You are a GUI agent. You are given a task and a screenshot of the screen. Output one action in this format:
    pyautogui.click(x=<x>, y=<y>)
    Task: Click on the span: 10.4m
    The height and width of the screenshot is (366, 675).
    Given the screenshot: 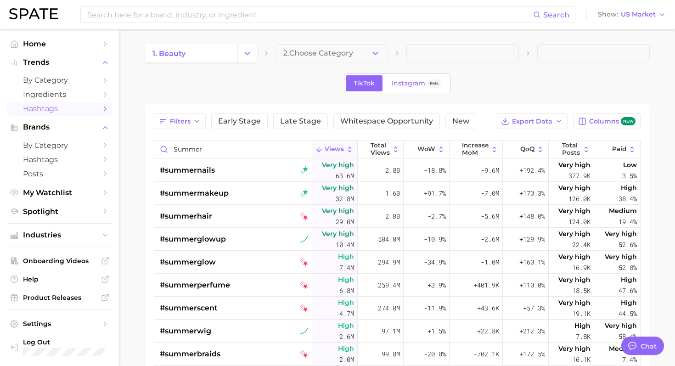 What is the action you would take?
    pyautogui.click(x=345, y=245)
    